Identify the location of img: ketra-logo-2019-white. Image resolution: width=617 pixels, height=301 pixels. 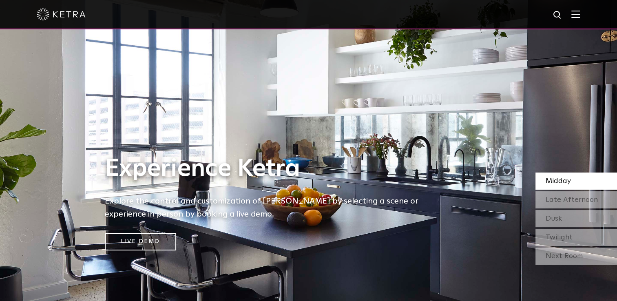
(61, 14).